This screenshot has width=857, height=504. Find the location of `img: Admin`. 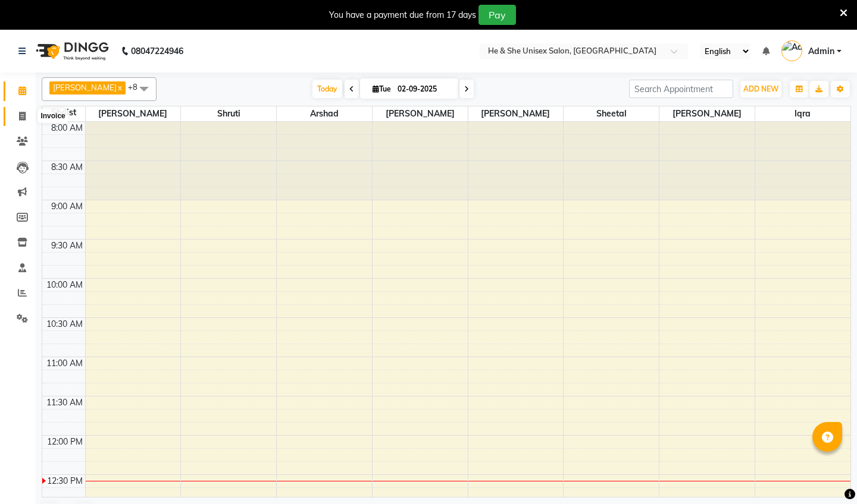

img: Admin is located at coordinates (792, 51).